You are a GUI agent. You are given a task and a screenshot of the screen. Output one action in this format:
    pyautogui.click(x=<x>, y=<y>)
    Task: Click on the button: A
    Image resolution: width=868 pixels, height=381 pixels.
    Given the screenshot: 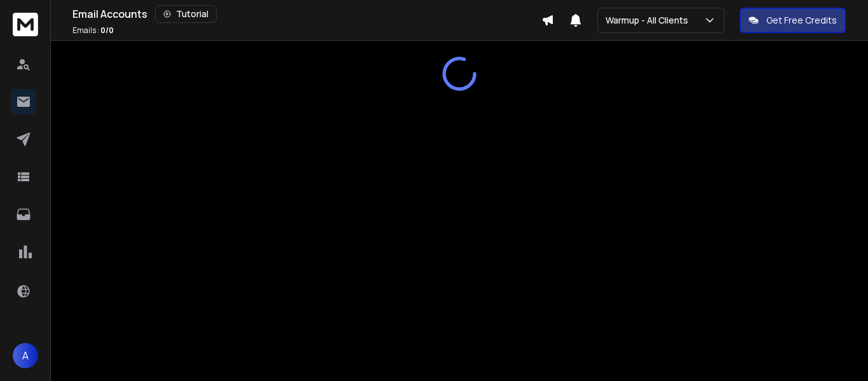 What is the action you would take?
    pyautogui.click(x=26, y=355)
    